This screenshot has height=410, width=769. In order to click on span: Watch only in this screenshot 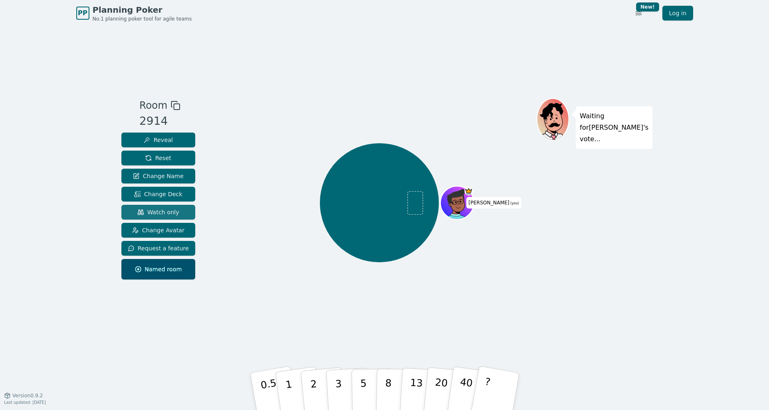, I will do `click(158, 212)`.